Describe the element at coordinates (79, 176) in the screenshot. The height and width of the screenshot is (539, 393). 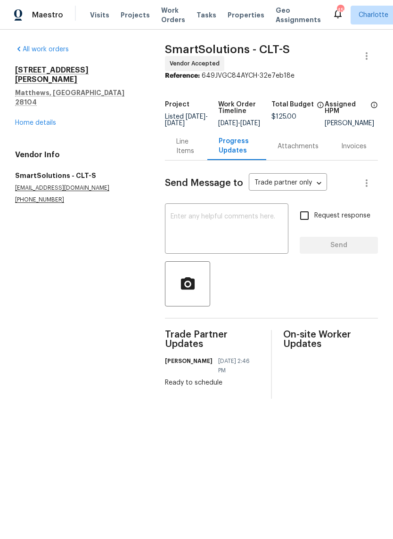
I see `h5: SmartSolutions - CLT-S` at that location.